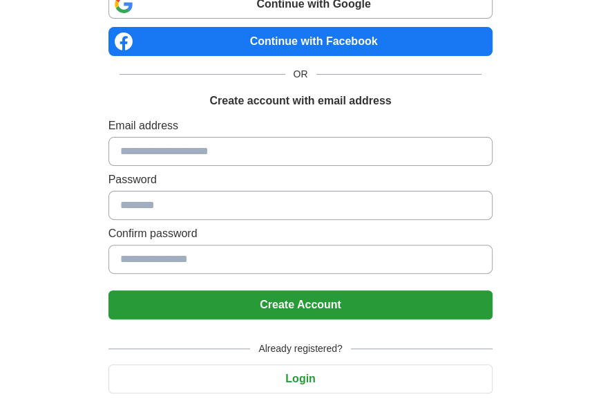 This screenshot has height=401, width=601. What do you see at coordinates (301, 180) in the screenshot?
I see `label: Password` at bounding box center [301, 180].